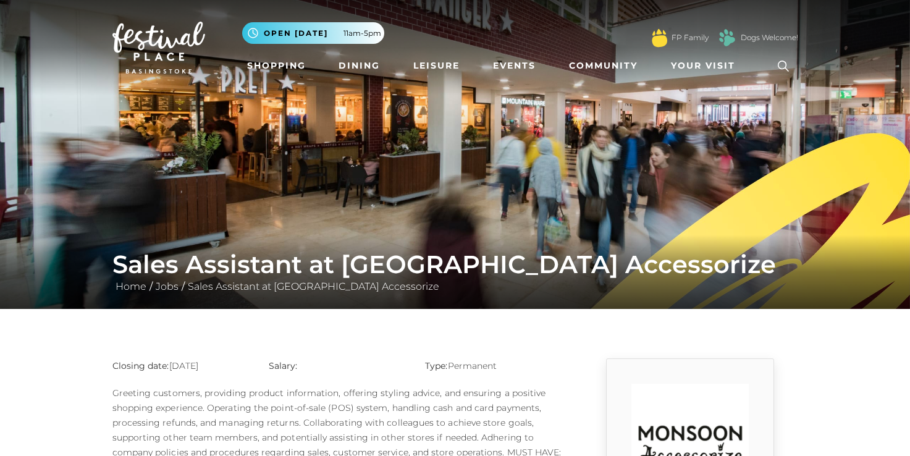 This screenshot has height=456, width=910. What do you see at coordinates (283, 366) in the screenshot?
I see `strong: Salary:` at bounding box center [283, 366].